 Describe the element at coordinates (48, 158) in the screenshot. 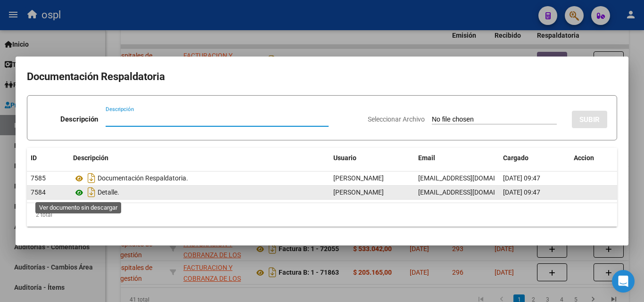

I see `datatable-header-cell: ID` at that location.